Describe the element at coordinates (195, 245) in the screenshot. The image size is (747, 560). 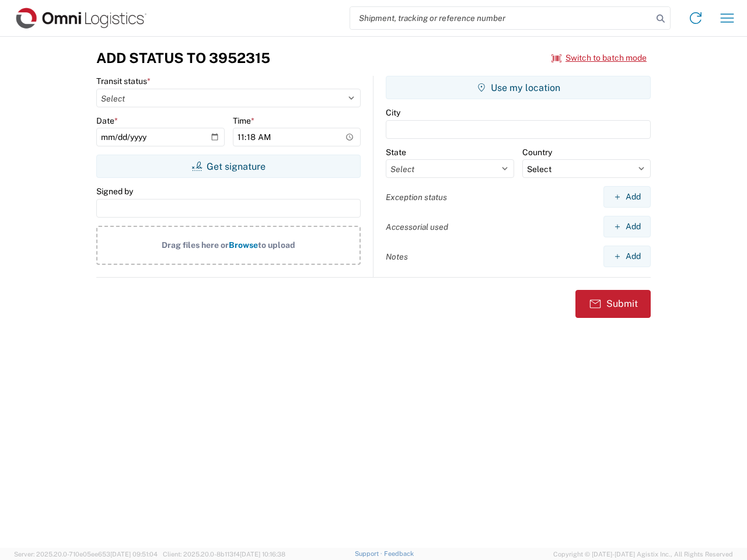
I see `span: Drag files here or` at that location.